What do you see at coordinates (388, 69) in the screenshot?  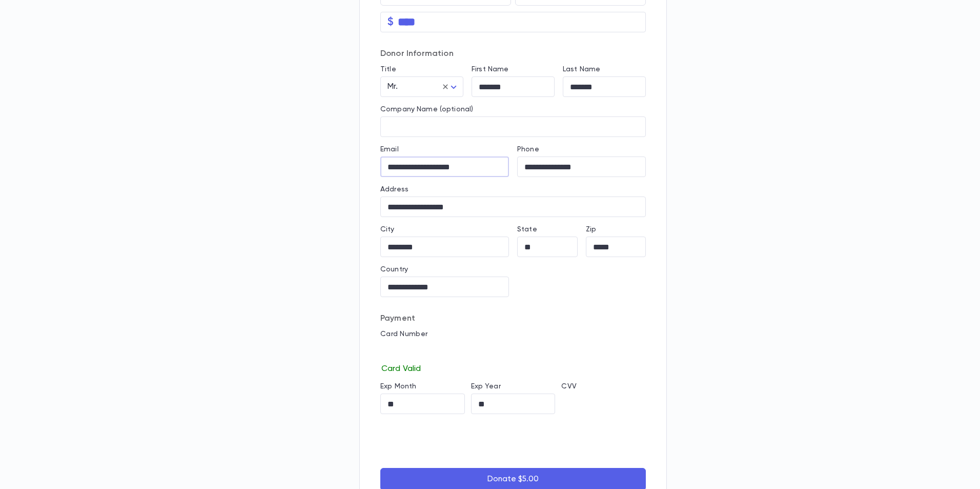 I see `label: Title` at bounding box center [388, 69].